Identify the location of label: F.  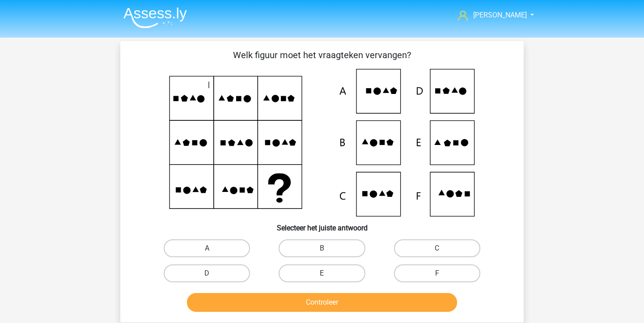
(437, 273).